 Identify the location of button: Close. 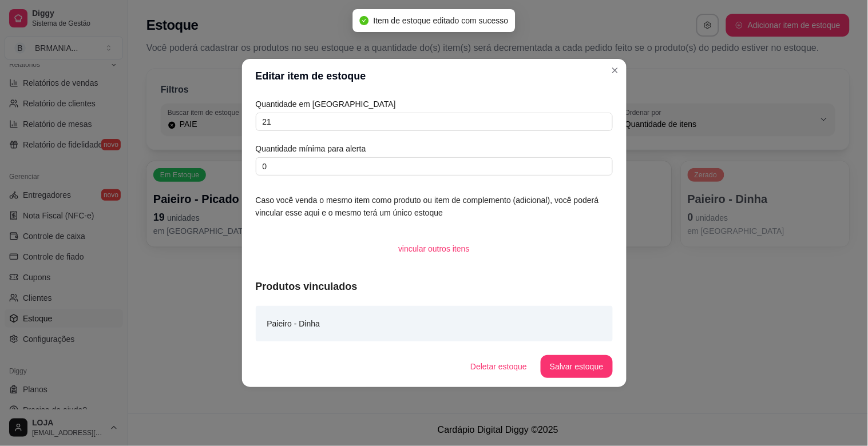
(615, 70).